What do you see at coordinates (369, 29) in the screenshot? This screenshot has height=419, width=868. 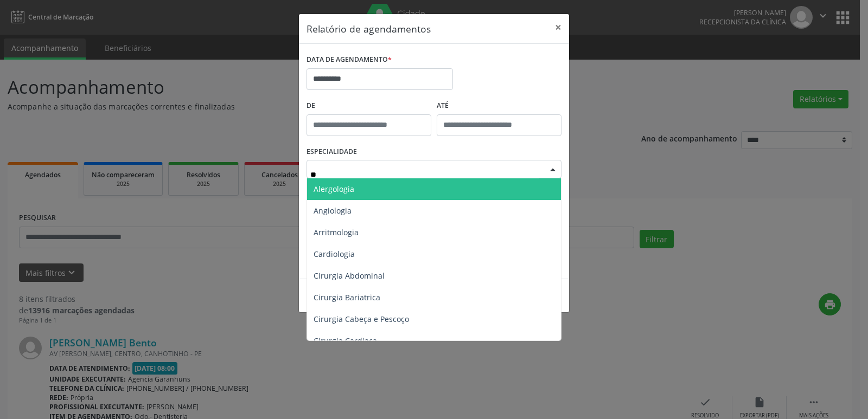 I see `h5: Relatório de agendamentos` at bounding box center [369, 29].